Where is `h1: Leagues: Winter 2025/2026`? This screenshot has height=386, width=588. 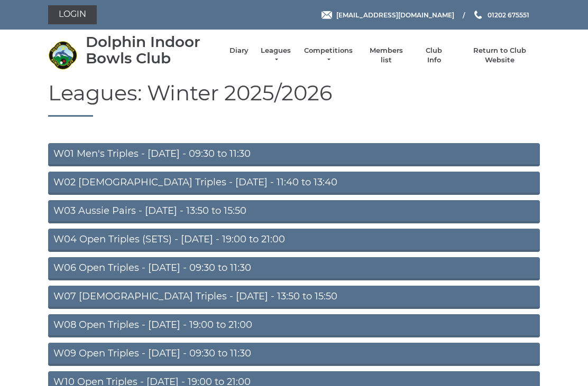
h1: Leagues: Winter 2025/2026 is located at coordinates (294, 99).